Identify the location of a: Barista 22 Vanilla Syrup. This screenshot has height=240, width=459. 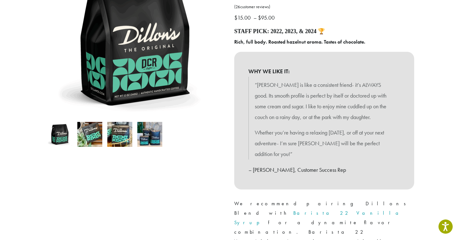
(319, 218).